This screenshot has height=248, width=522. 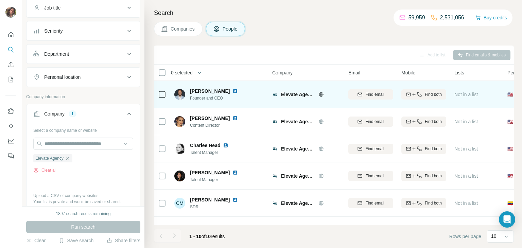 What do you see at coordinates (83, 97) in the screenshot?
I see `p: Company information` at bounding box center [83, 97].